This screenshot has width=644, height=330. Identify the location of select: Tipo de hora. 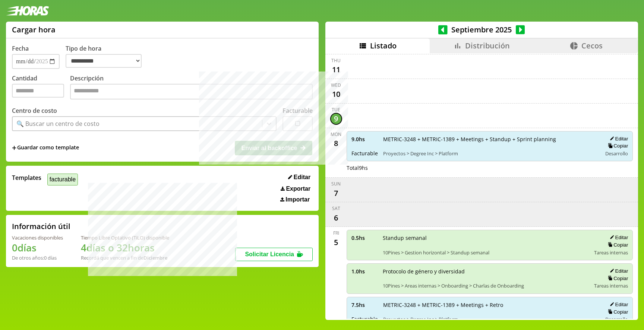
(104, 61).